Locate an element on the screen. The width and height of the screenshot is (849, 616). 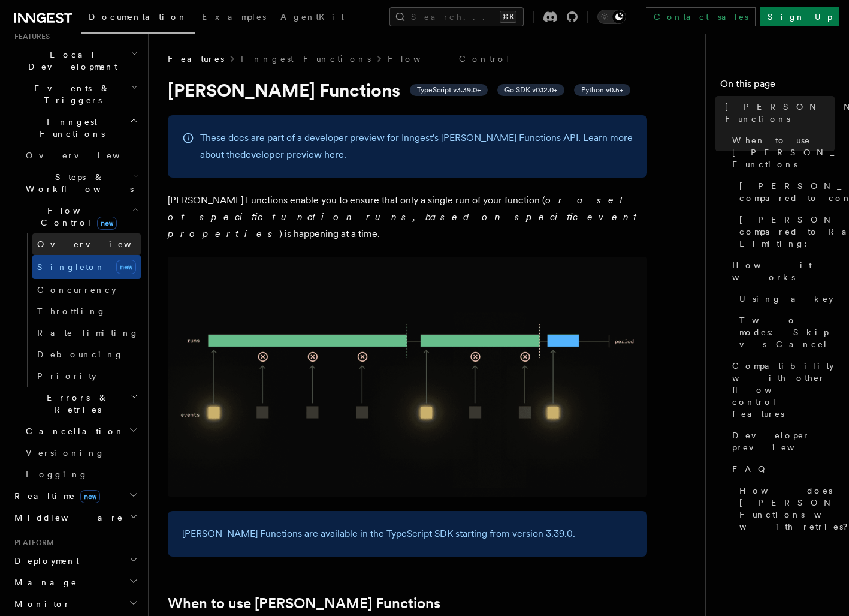
span: Two modes: Skip vs Cancel is located at coordinates (787, 332).